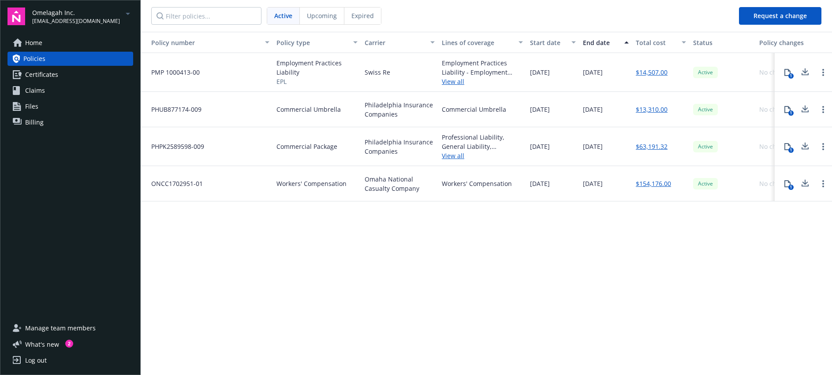  I want to click on div: Carrier, so click(395, 42).